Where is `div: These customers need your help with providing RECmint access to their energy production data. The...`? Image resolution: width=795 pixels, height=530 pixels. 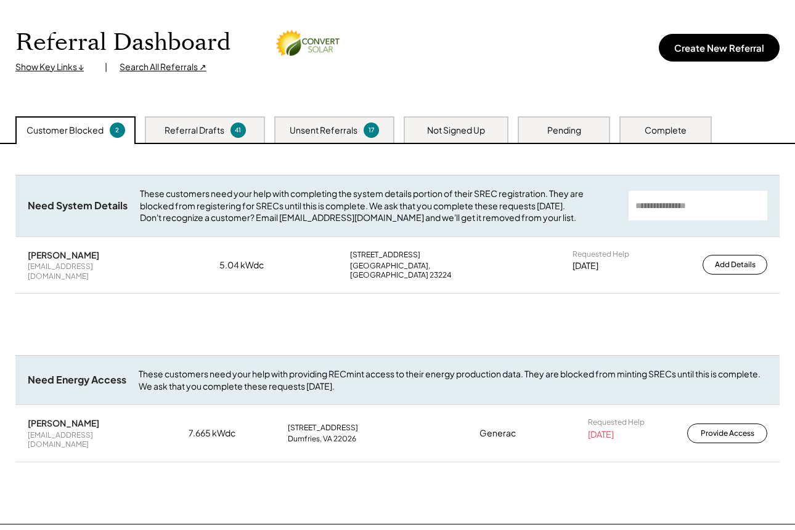
div: These customers need your help with providing RECmint access to their energy production data. The... is located at coordinates (453, 380).